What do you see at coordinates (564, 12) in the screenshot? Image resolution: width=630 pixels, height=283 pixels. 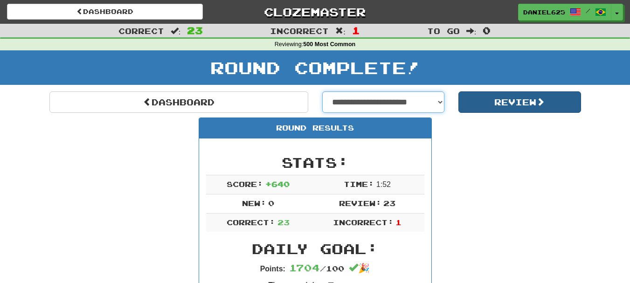 I see `a: Daniel625 /` at bounding box center [564, 12].